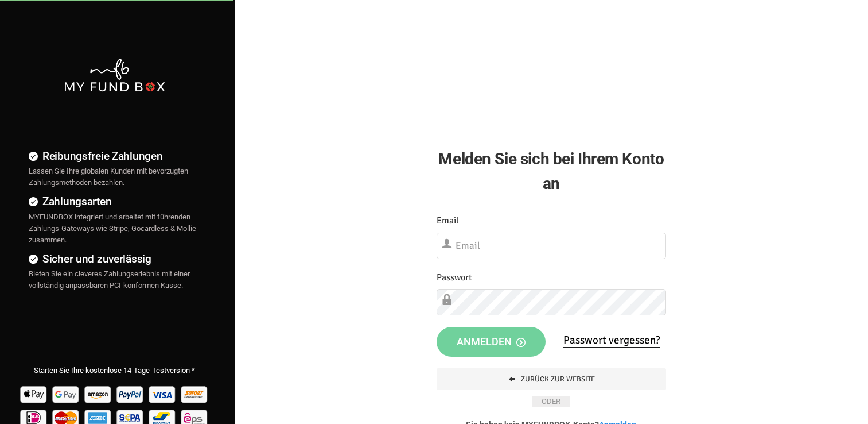 The width and height of the screenshot is (868, 424). What do you see at coordinates (114, 258) in the screenshot?
I see `h4: Sicher und zuverlässig` at bounding box center [114, 258].